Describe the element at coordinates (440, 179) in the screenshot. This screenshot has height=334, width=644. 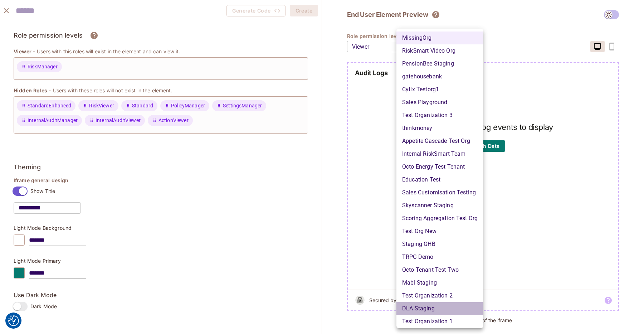
I see `li: Education Test` at that location.